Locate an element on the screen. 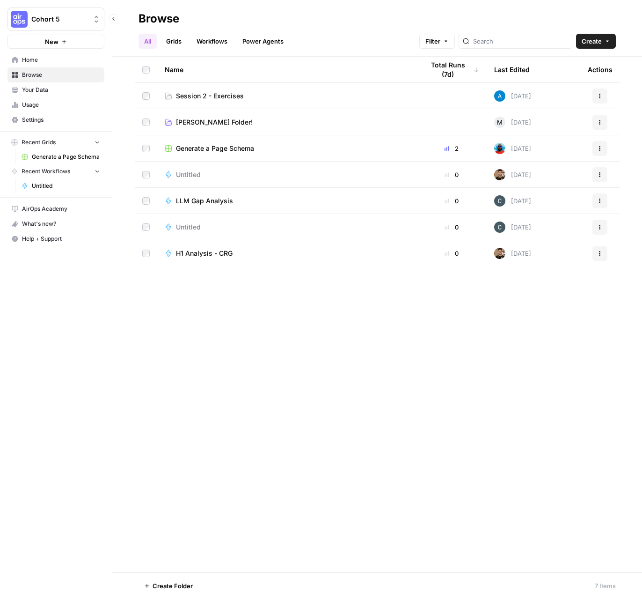  div: Actions is located at coordinates (600, 69).